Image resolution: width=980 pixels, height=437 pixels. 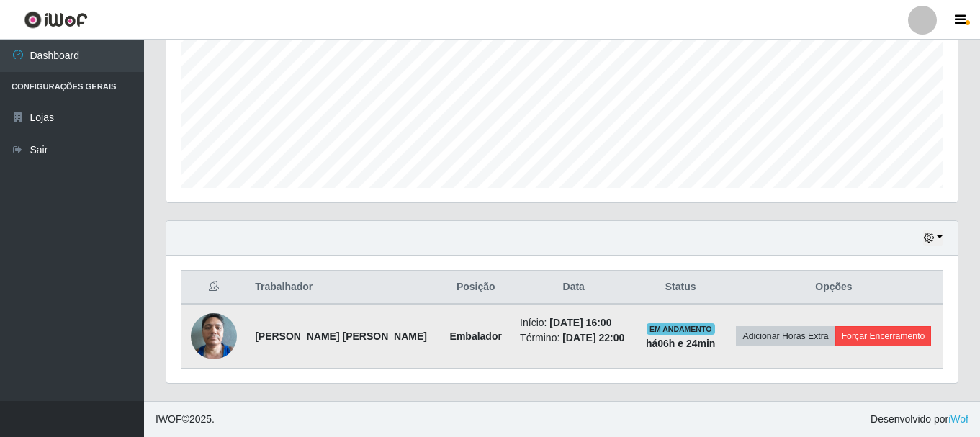 I want to click on a: iWof, so click(x=959, y=419).